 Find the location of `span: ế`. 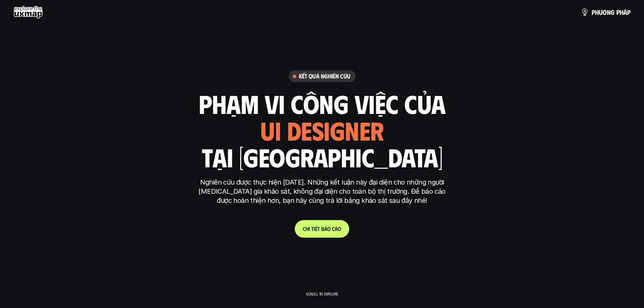

span: ế is located at coordinates (316, 229).